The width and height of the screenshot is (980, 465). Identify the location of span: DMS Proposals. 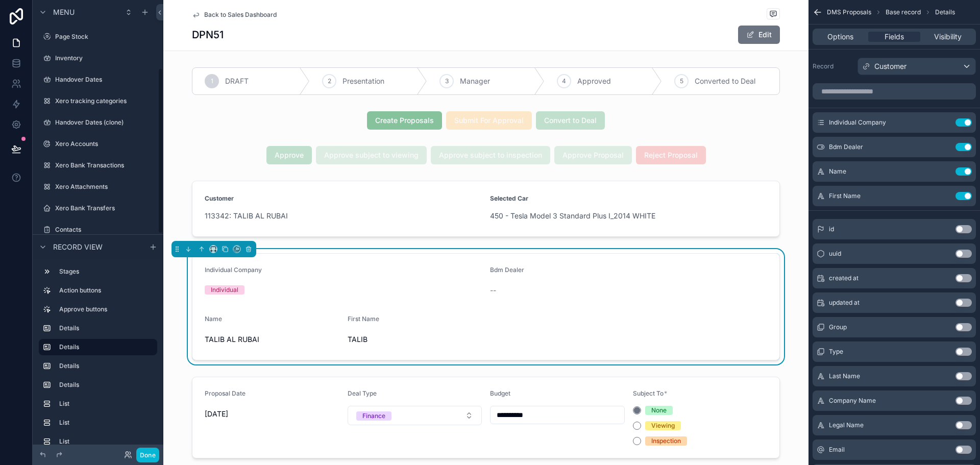
(848, 12).